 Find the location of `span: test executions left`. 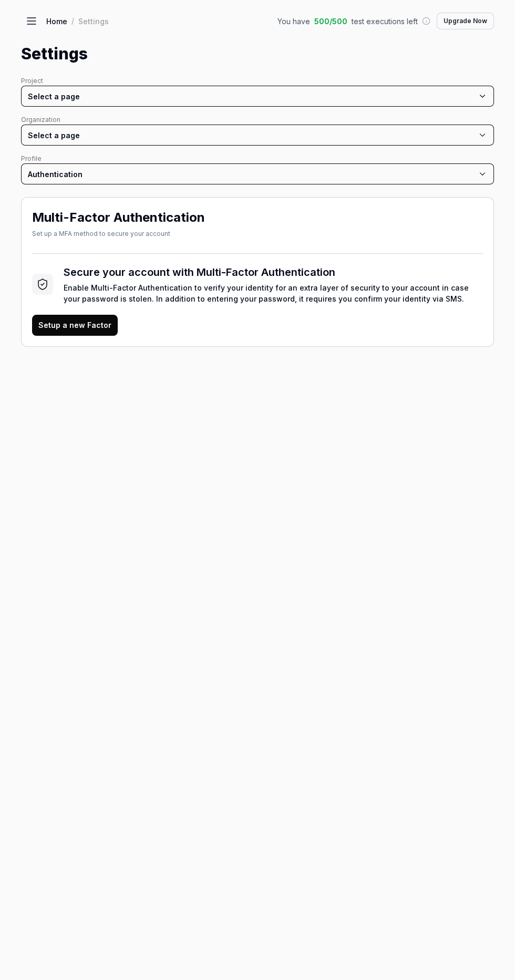

span: test executions left is located at coordinates (384, 21).